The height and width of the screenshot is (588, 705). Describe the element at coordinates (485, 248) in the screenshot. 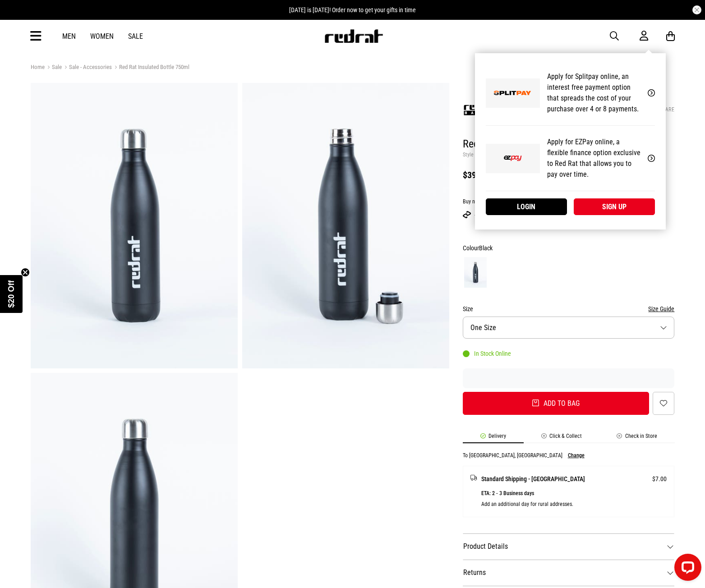

I see `span: Black` at that location.